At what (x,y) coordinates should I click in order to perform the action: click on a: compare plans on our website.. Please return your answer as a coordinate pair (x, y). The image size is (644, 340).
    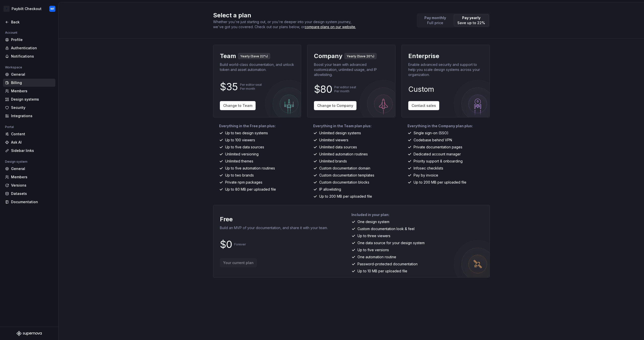
    Looking at the image, I should click on (330, 27).